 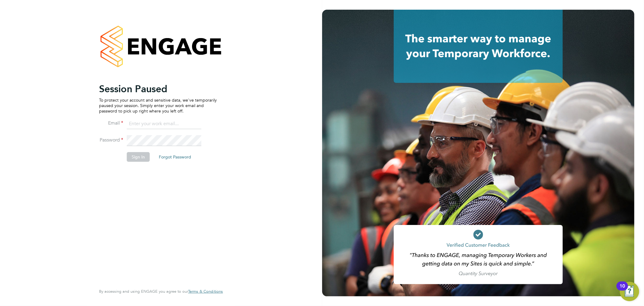 What do you see at coordinates (111, 123) in the screenshot?
I see `label: Email` at bounding box center [111, 123].